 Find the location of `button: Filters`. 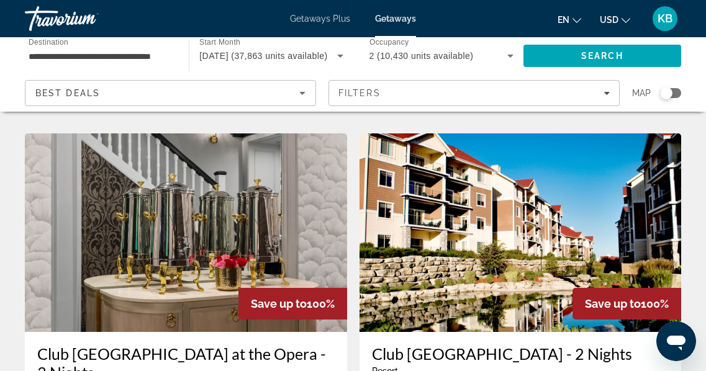

button: Filters is located at coordinates (474, 93).